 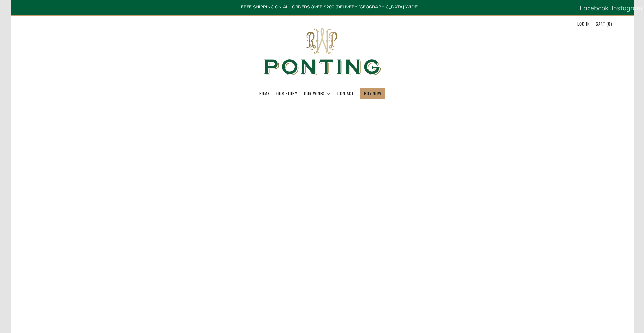 What do you see at coordinates (318, 93) in the screenshot?
I see `a: Our Wines` at bounding box center [318, 93].